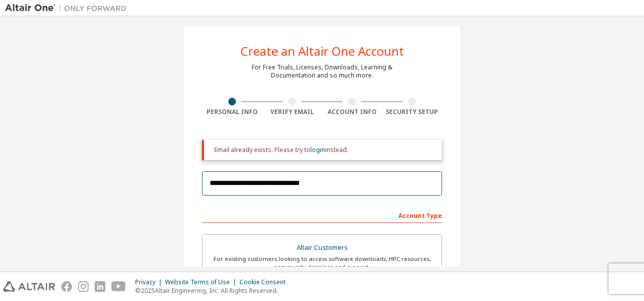 Image resolution: width=644 pixels, height=301 pixels. Describe the element at coordinates (100, 286) in the screenshot. I see `img: linkedin.svg` at that location.